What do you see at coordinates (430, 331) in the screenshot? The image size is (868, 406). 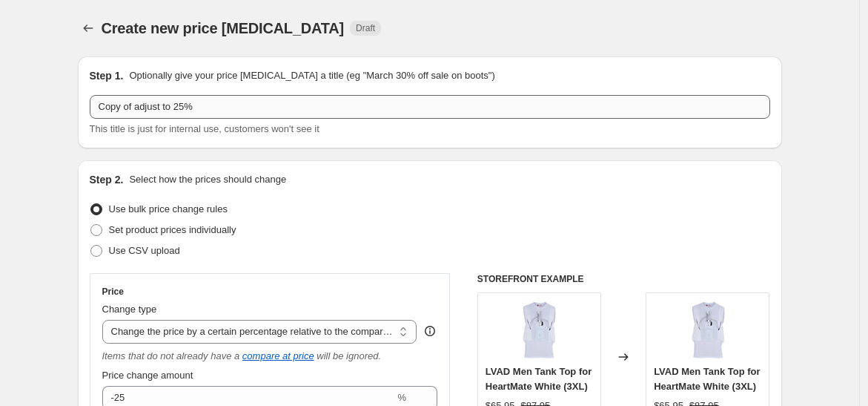 I see `div: help` at bounding box center [430, 331].